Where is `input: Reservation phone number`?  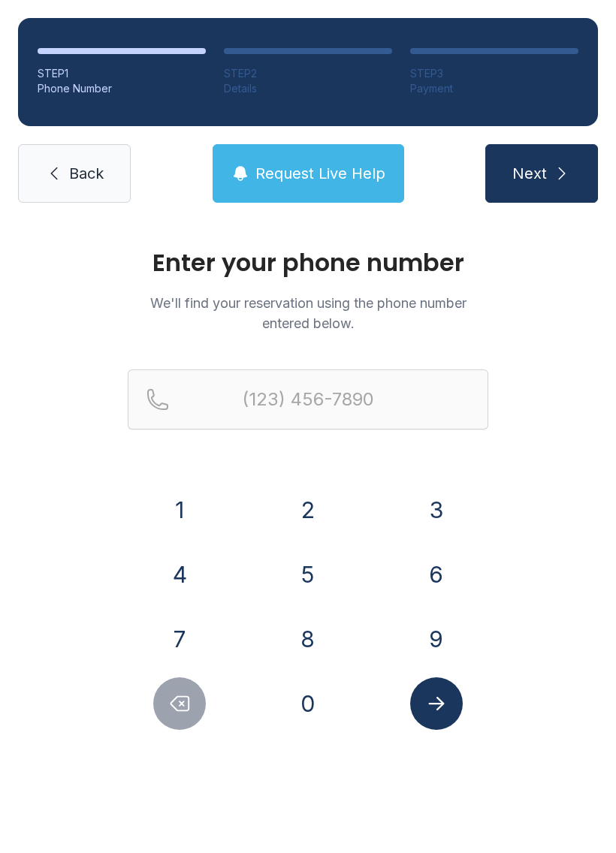 input: Reservation phone number is located at coordinates (308, 399).